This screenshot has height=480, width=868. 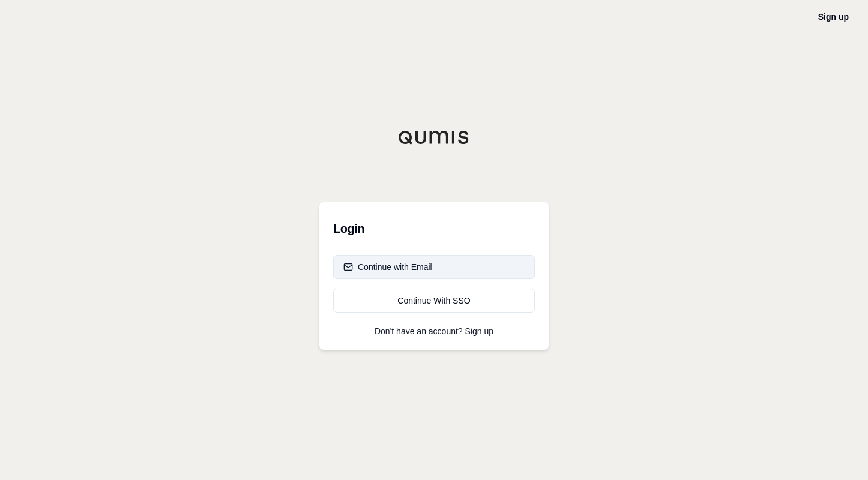 I want to click on button: Continue with Email, so click(x=434, y=267).